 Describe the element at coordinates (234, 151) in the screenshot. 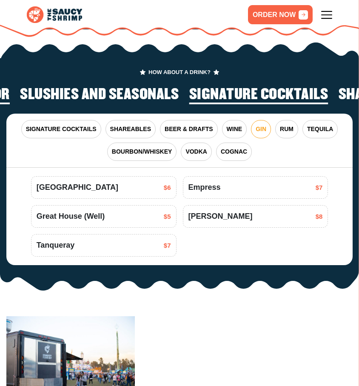

I see `span: COGNAC` at that location.